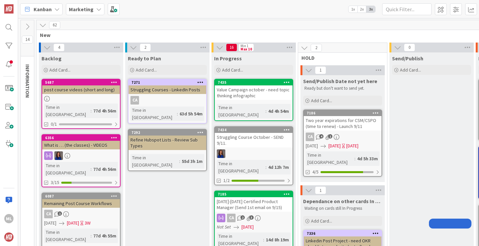  I want to click on div: 6087Remaining Post Course Workflows, so click(81, 200).